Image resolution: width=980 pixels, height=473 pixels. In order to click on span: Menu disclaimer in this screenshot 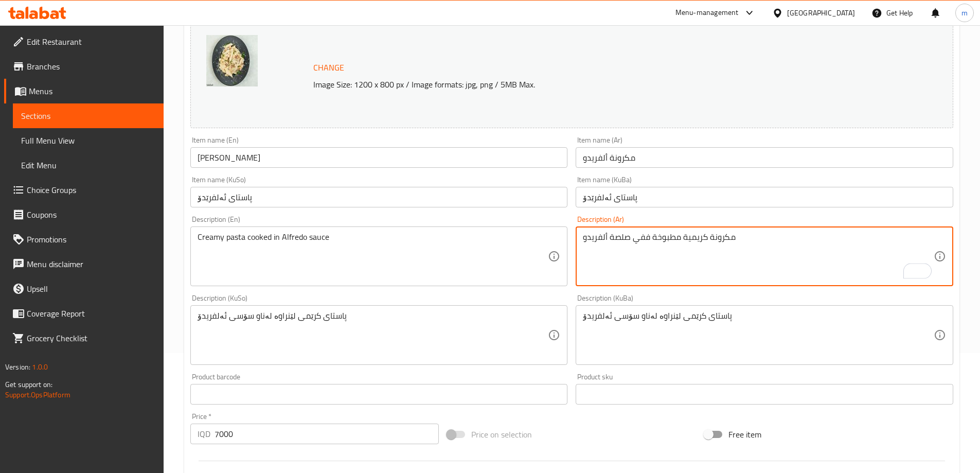, I will do `click(91, 264)`.